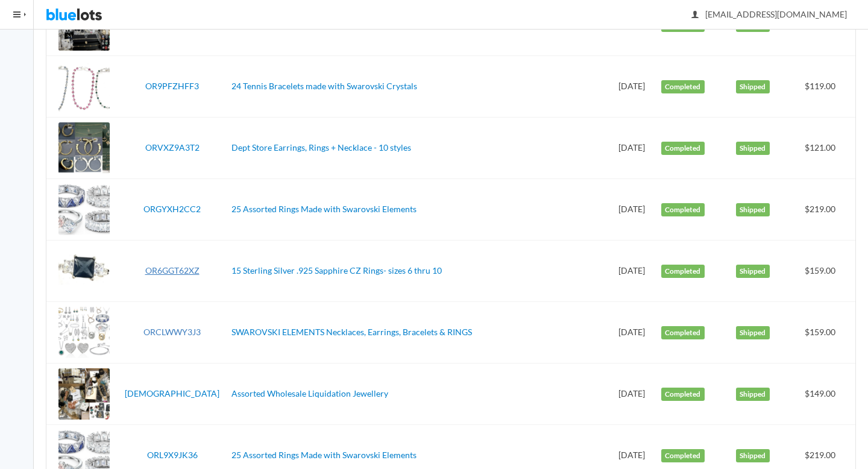 The width and height of the screenshot is (868, 469). I want to click on a: 15 Sterling Silver .925 Sapphire CZ Rings- sizes 6 thru 10, so click(336, 271).